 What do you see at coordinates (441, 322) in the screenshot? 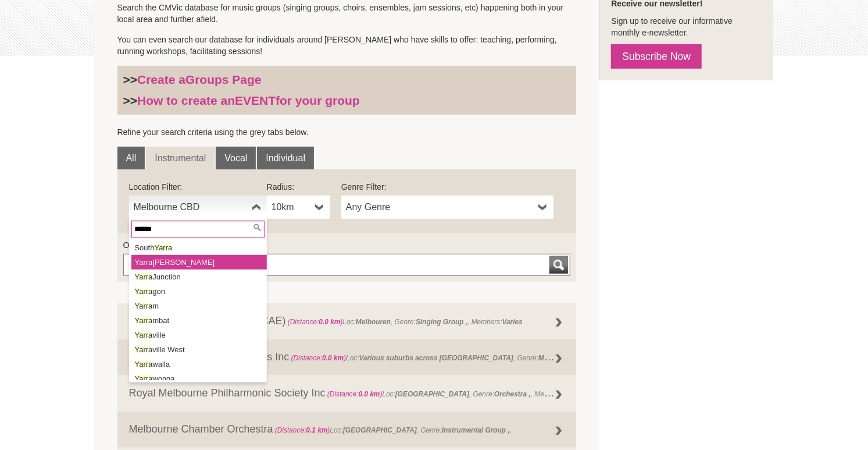
I see `strong: Singing Group ,` at bounding box center [441, 322].